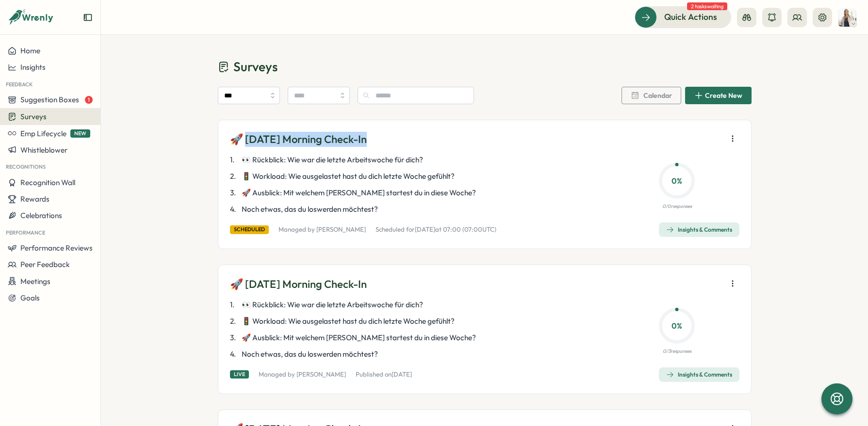 The height and width of the screenshot is (426, 868). Describe the element at coordinates (239, 374) in the screenshot. I see `div: Live` at that location.